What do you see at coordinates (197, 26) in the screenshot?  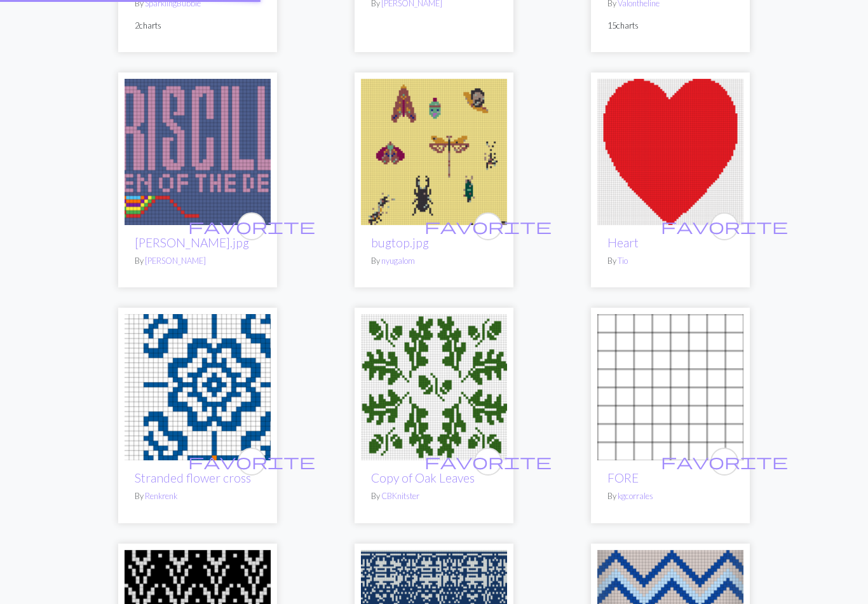 I see `p: 2 charts` at bounding box center [197, 26].